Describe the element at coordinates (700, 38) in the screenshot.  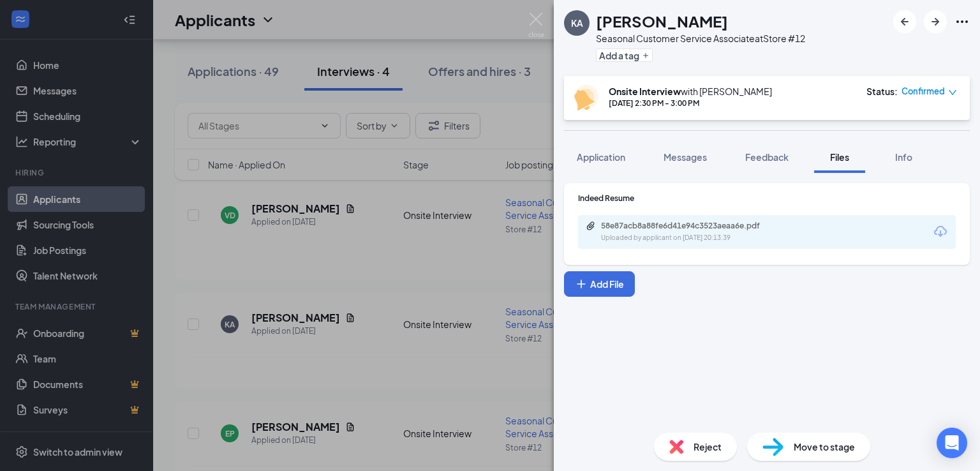
I see `div: Seasonal Customer Service Associate at Store #12` at that location.